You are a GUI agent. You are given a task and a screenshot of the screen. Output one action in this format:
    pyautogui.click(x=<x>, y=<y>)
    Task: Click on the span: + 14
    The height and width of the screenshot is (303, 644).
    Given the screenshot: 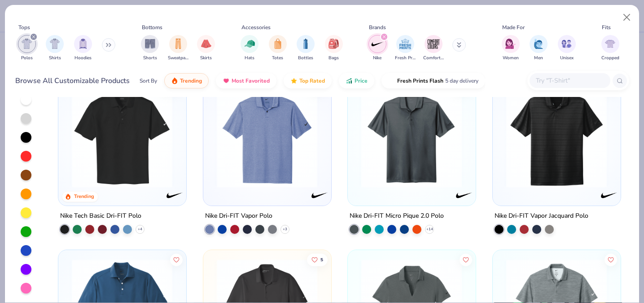 What is the action you would take?
    pyautogui.click(x=429, y=229)
    